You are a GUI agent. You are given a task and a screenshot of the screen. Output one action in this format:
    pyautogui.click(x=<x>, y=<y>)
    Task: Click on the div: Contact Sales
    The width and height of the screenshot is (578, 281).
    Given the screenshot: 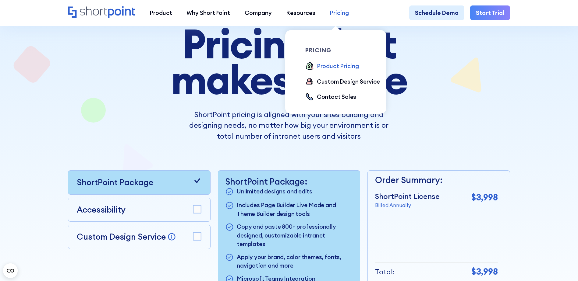 What is the action you would take?
    pyautogui.click(x=336, y=97)
    